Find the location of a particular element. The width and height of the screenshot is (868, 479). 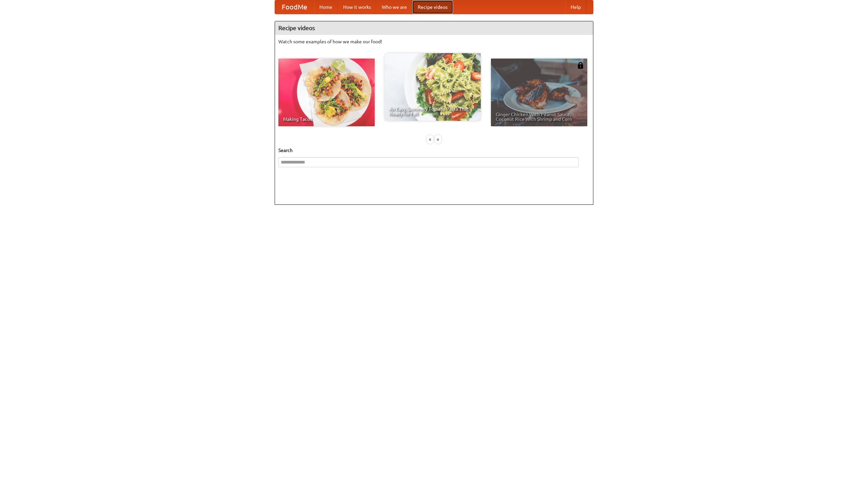

span: An Easy, Summery Tomato Pasta That's Ready for Fall is located at coordinates (432, 112).